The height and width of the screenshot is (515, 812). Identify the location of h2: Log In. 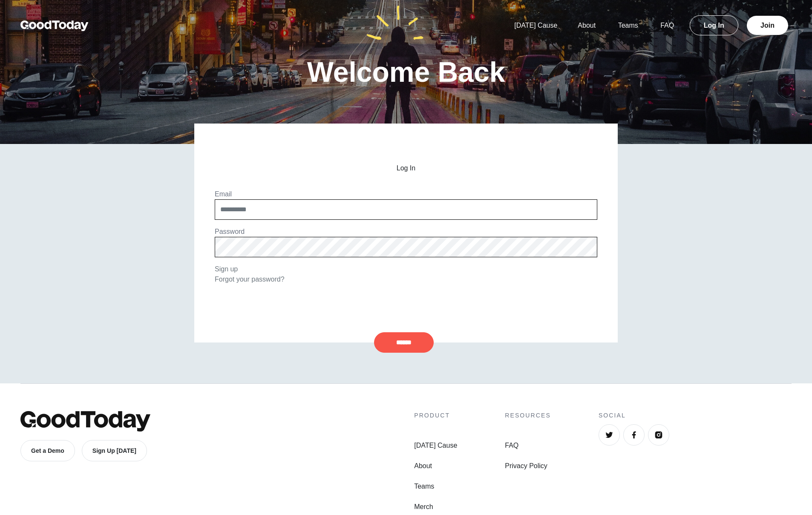
(406, 168).